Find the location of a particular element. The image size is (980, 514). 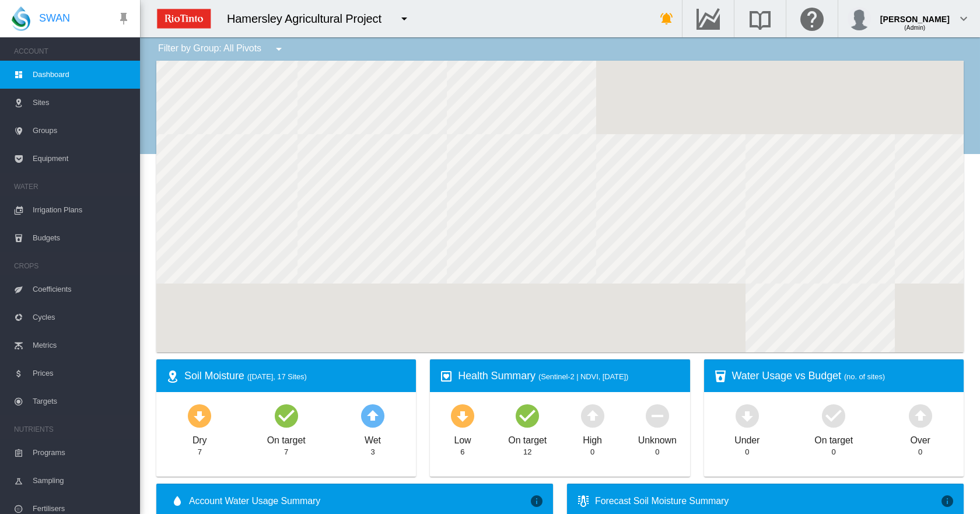

span: WATER is located at coordinates (73, 187).